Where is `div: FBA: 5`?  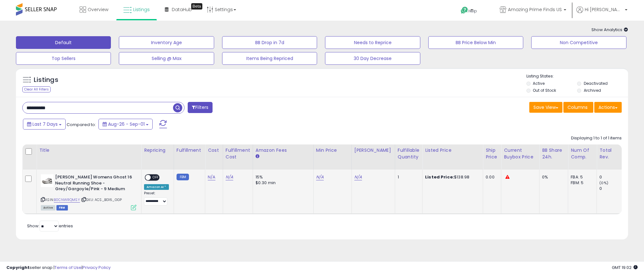 div: FBA: 5 is located at coordinates (581, 177).